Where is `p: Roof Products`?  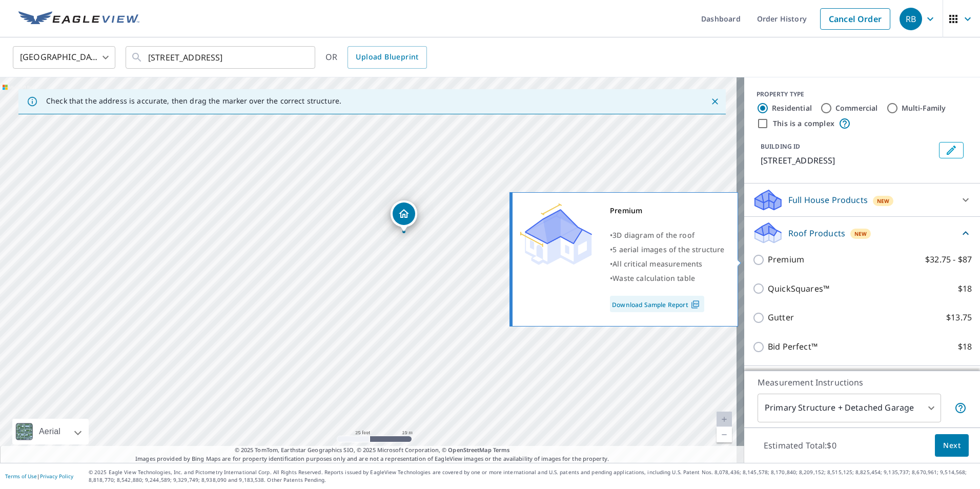
p: Roof Products is located at coordinates (817, 233).